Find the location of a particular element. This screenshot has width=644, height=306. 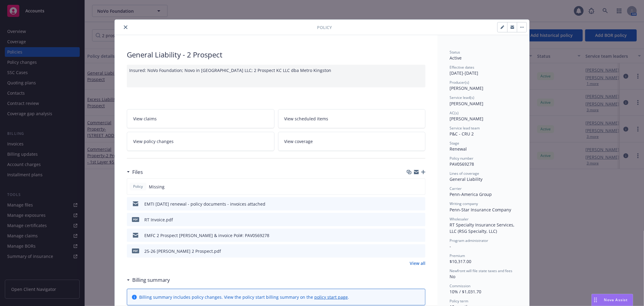

span: View policy changes is located at coordinates (153, 141).